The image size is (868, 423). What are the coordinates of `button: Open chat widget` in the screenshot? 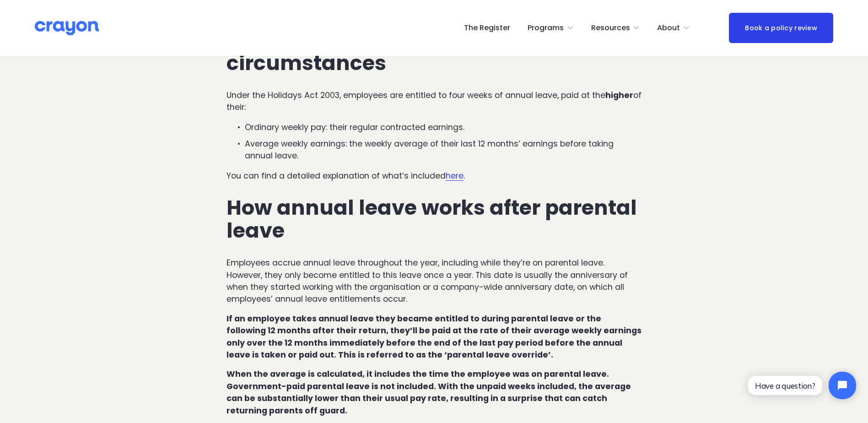 It's located at (102, 21).